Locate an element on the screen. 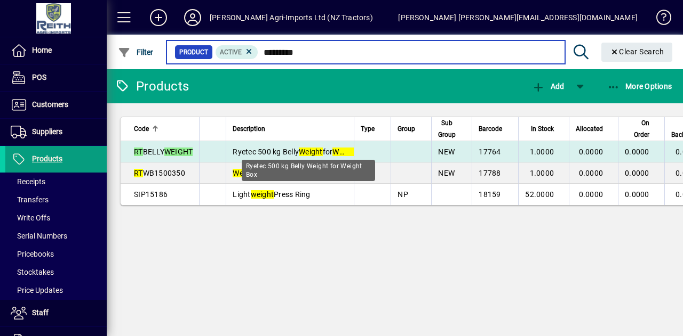  div: In Stock is located at coordinates (544, 129).